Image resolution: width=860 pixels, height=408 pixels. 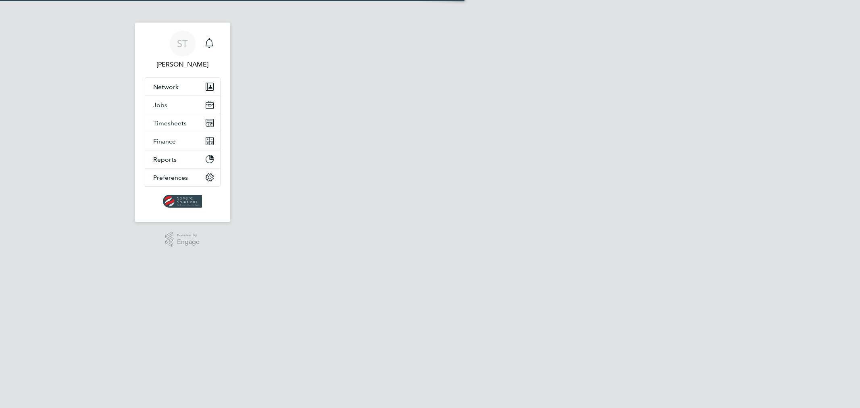 What do you see at coordinates (166, 87) in the screenshot?
I see `span: Network` at bounding box center [166, 87].